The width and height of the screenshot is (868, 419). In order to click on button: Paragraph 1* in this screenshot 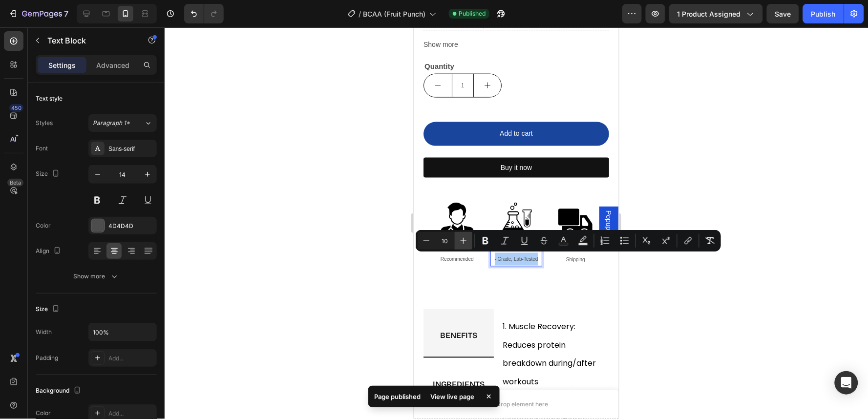, I will do `click(123, 123)`.